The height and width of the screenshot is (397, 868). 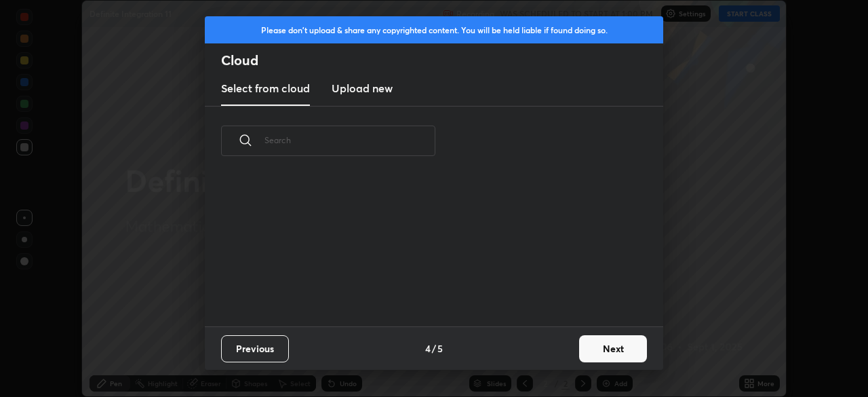 I want to click on h2: Cloud, so click(x=442, y=60).